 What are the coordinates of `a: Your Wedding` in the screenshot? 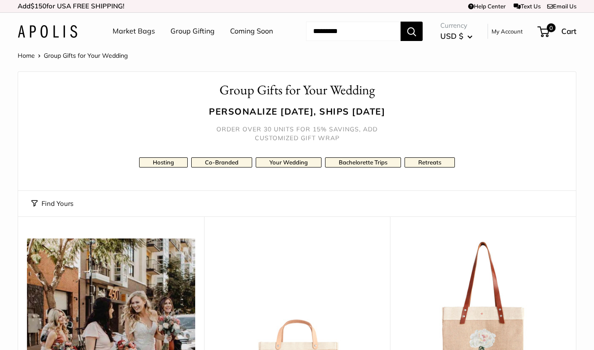 It's located at (288, 162).